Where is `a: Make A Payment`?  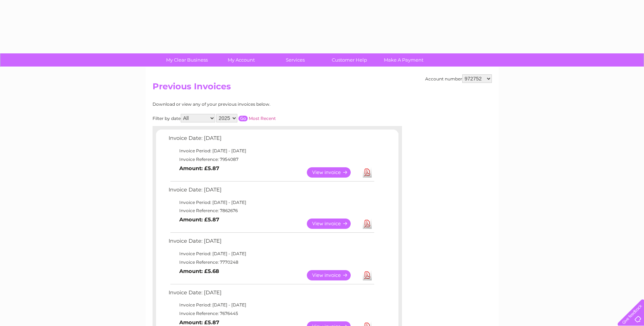 a: Make A Payment is located at coordinates (404, 60).